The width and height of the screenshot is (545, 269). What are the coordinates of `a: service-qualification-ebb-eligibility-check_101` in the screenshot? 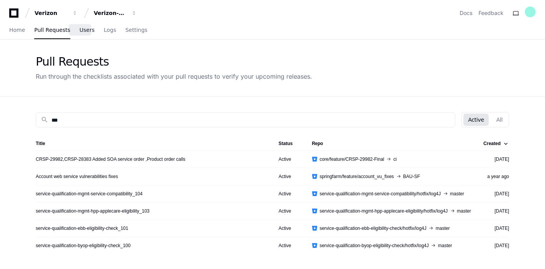 It's located at (82, 229).